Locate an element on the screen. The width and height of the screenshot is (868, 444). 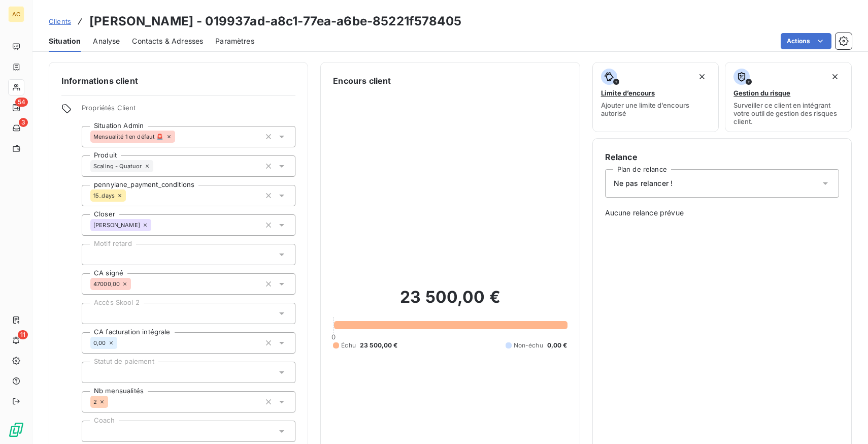
span: Aucune relance prévue is located at coordinates (722, 213).